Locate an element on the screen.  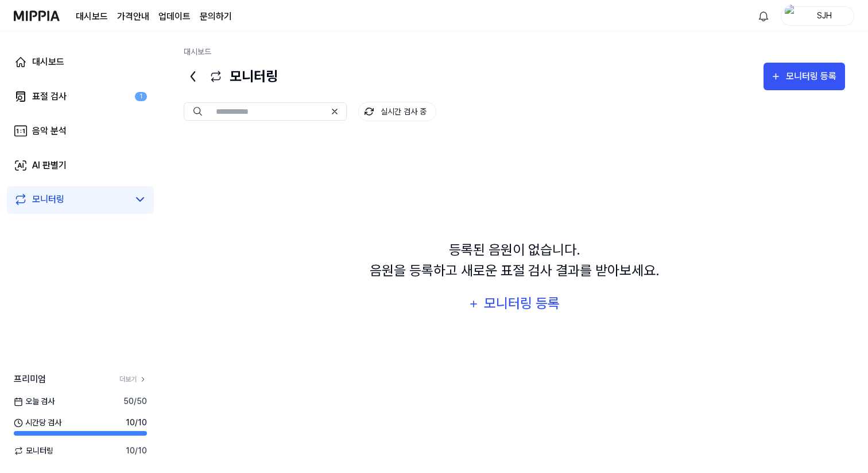
div: 음악 분석 is located at coordinates (50, 131).